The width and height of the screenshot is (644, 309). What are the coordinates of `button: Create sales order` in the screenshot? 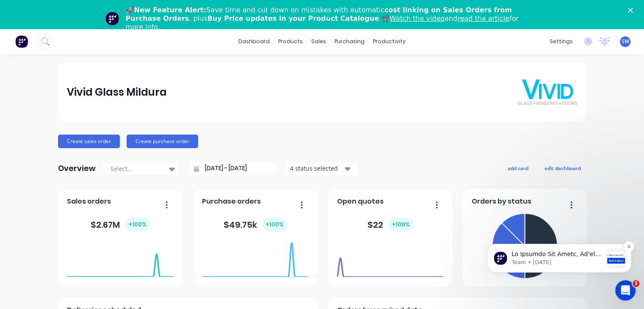 It's located at (89, 142).